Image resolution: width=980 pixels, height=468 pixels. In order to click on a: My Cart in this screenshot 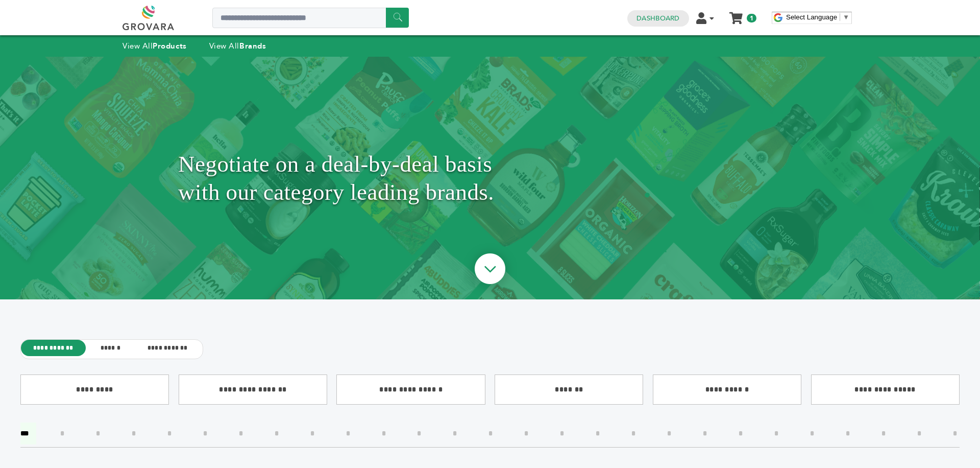, I will do `click(736, 14)`.